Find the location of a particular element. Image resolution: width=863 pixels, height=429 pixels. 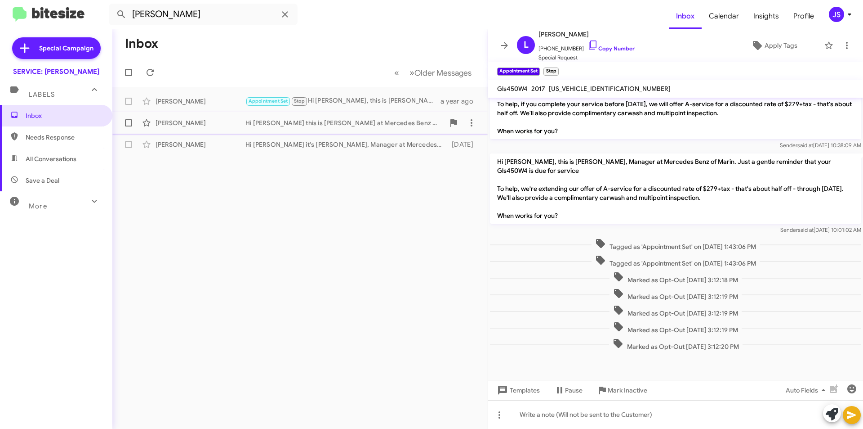

span: Profile is located at coordinates (804, 16).